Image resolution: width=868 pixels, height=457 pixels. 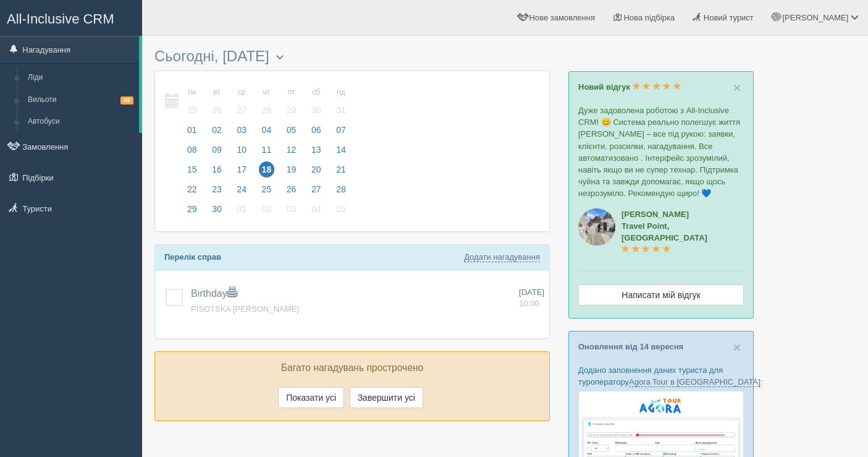 What do you see at coordinates (311, 397) in the screenshot?
I see `button: Показати усі` at bounding box center [311, 397].